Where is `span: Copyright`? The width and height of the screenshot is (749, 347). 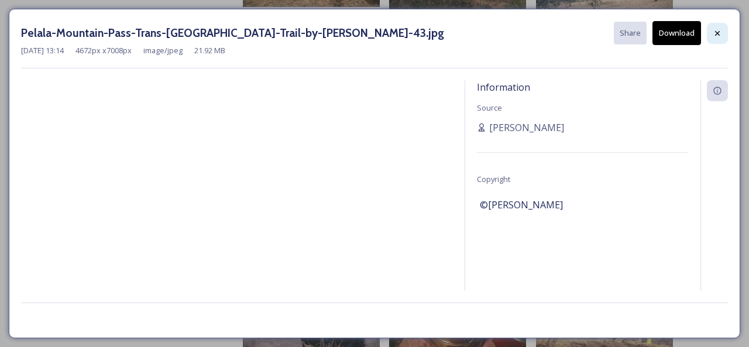 span: Copyright is located at coordinates (493, 179).